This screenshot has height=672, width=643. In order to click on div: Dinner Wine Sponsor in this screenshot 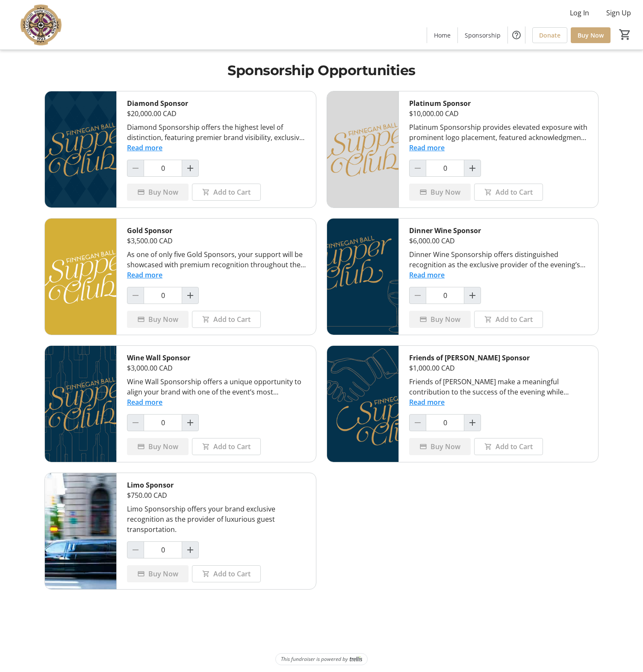, I will do `click(499, 230)`.